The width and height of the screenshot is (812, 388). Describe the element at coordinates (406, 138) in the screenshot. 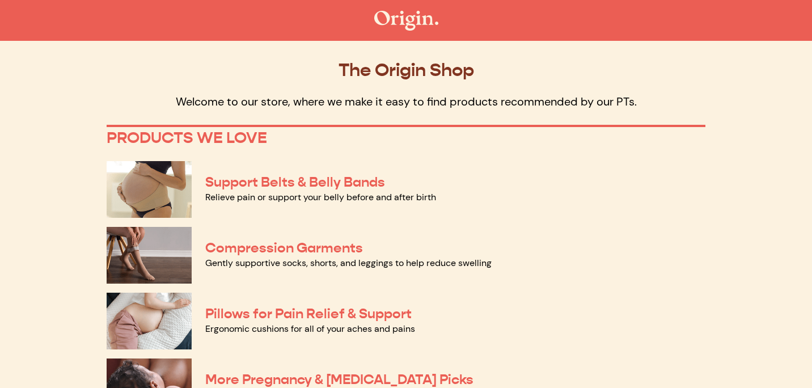

I see `p: PRODUCTS WE LOVE` at that location.